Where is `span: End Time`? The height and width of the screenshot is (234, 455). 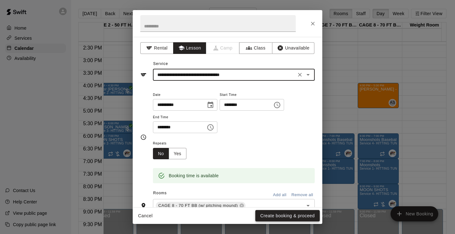
span: End Time is located at coordinates (185, 117).